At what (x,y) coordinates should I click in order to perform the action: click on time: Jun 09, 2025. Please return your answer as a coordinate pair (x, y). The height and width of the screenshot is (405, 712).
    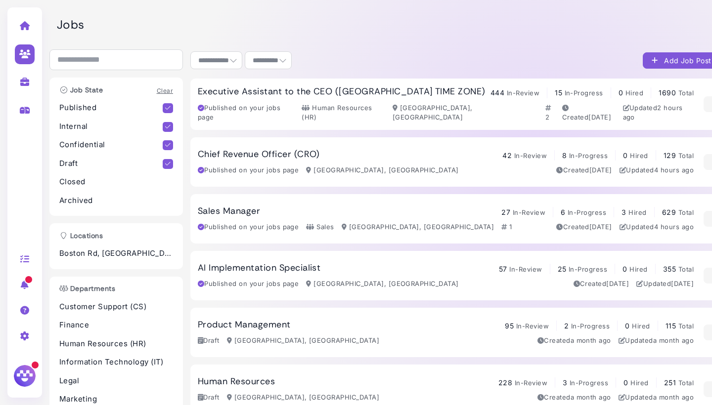
    Looking at the image, I should click on (601, 170).